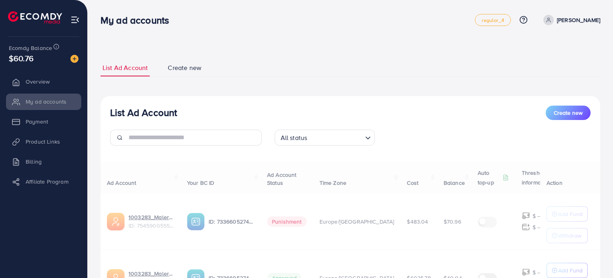 Image resolution: width=613 pixels, height=278 pixels. Describe the element at coordinates (325, 138) in the screenshot. I see `div: Search for option` at that location.